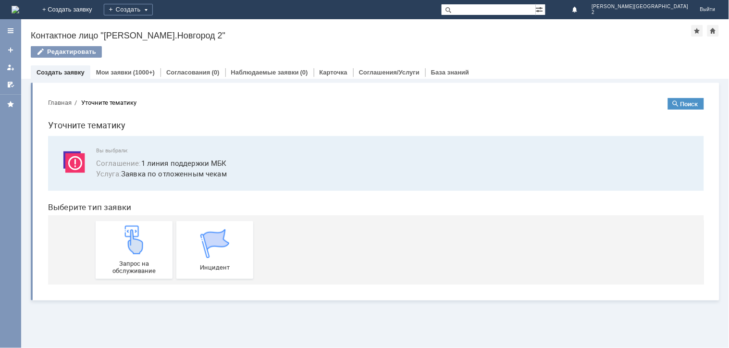  What do you see at coordinates (121, 73) in the screenshot?
I see `button: Соглашение:1 линия поддержки МБК` at bounding box center [121, 73].